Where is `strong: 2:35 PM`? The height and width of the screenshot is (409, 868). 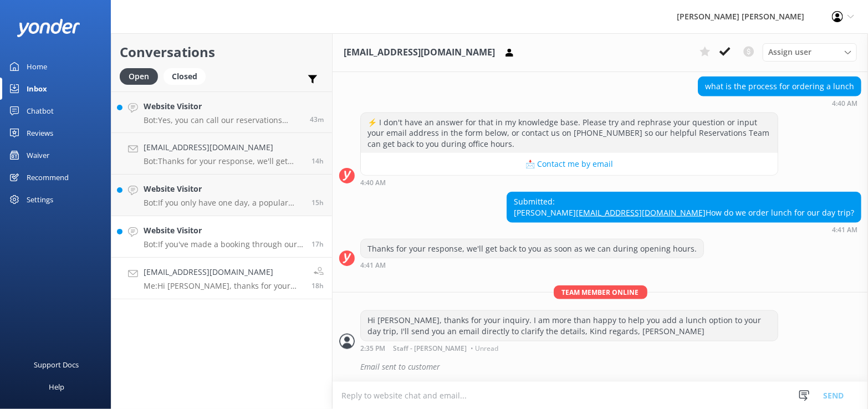 strong: 2:35 PM is located at coordinates (373, 348).